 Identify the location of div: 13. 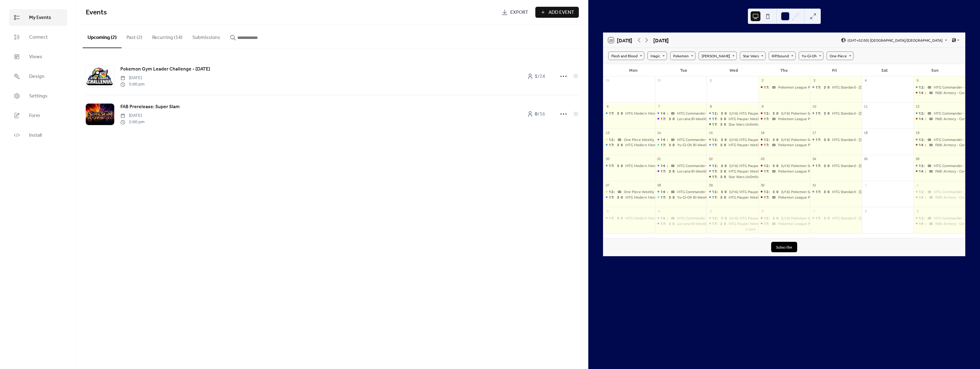
(607, 132).